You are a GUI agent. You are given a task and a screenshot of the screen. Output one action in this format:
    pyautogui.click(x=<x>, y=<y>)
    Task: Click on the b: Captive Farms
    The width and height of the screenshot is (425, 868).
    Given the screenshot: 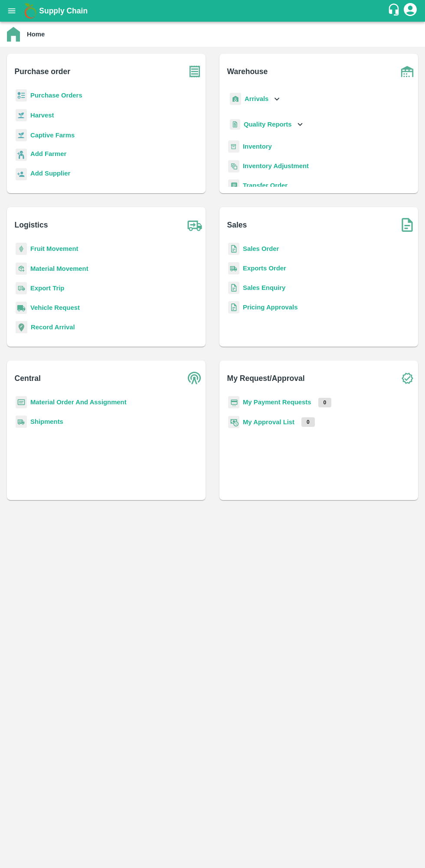 What is the action you would take?
    pyautogui.click(x=52, y=136)
    